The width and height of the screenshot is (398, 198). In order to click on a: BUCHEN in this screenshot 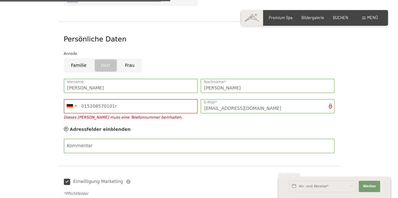, I will do `click(340, 18)`.